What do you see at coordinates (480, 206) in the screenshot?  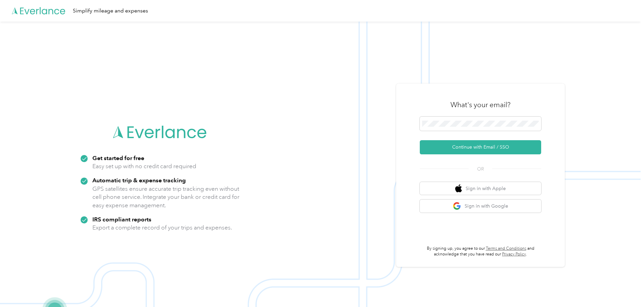 I see `button: google logoSign in with Google` at bounding box center [480, 206].